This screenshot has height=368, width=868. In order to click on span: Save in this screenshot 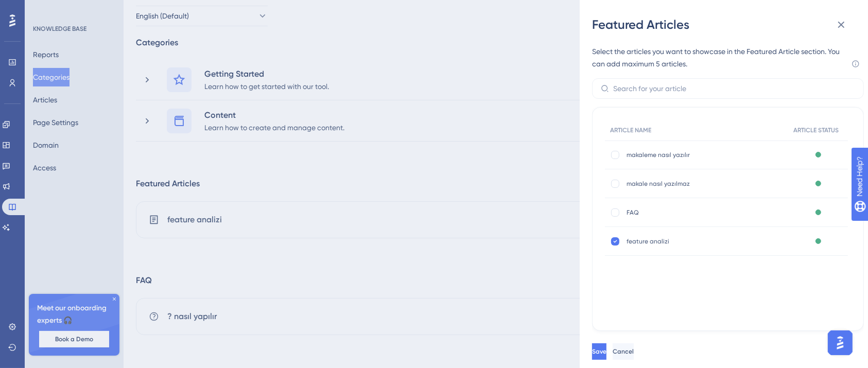, I will do `click(599, 351)`.